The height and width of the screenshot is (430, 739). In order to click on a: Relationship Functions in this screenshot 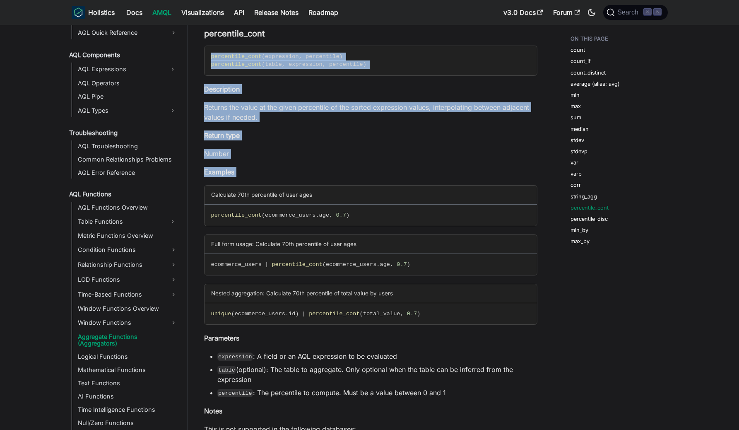, I will do `click(127, 264)`.